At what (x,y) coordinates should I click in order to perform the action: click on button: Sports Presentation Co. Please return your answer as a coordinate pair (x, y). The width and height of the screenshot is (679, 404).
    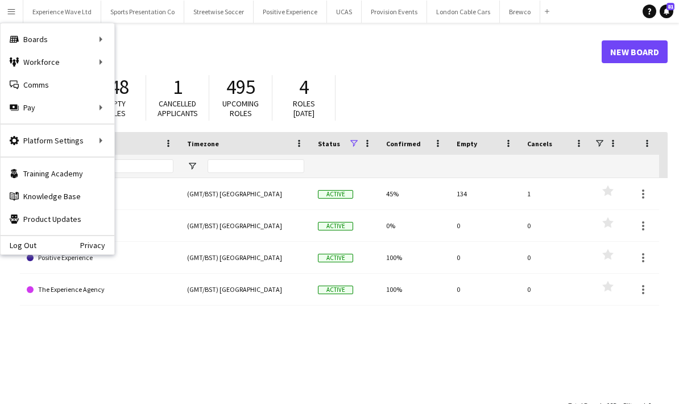
    Looking at the image, I should click on (143, 11).